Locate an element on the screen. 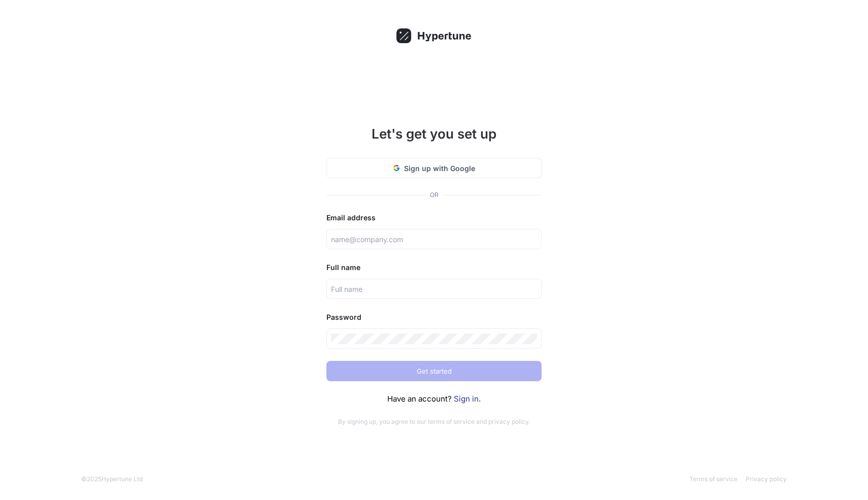 Image resolution: width=868 pixels, height=500 pixels. input: name@company.com is located at coordinates (434, 239).